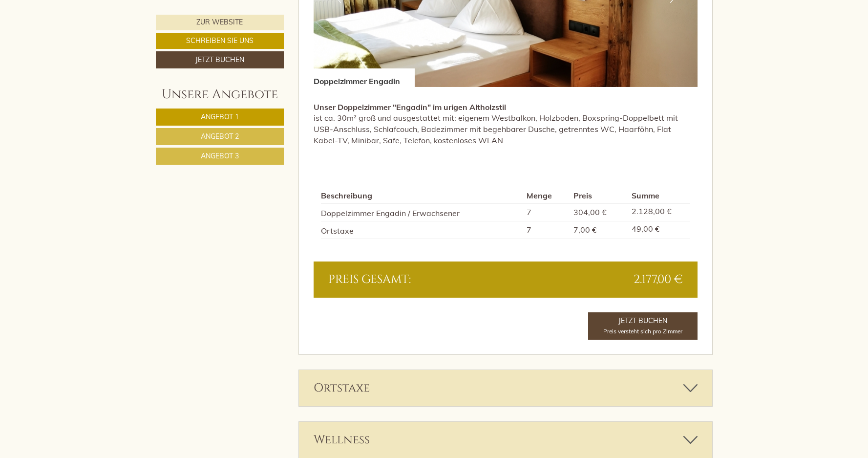 The width and height of the screenshot is (868, 458). Describe the element at coordinates (643, 326) in the screenshot. I see `a: Jetzt BuchenPreis versteht sich pro Zimmer` at that location.